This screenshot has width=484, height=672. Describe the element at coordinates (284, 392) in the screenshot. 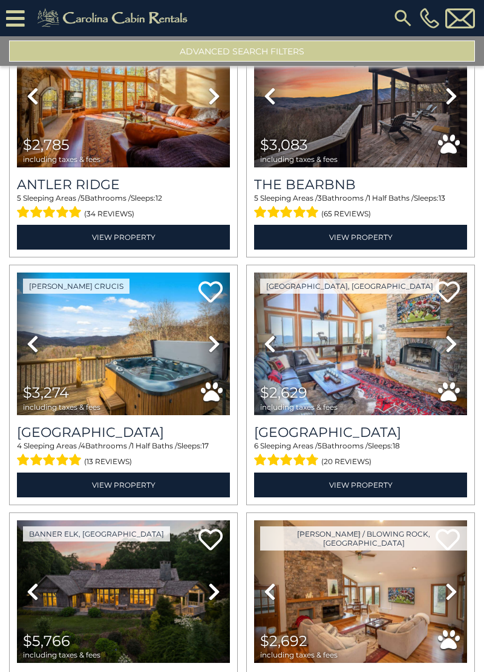

I see `span: $2,629` at that location.